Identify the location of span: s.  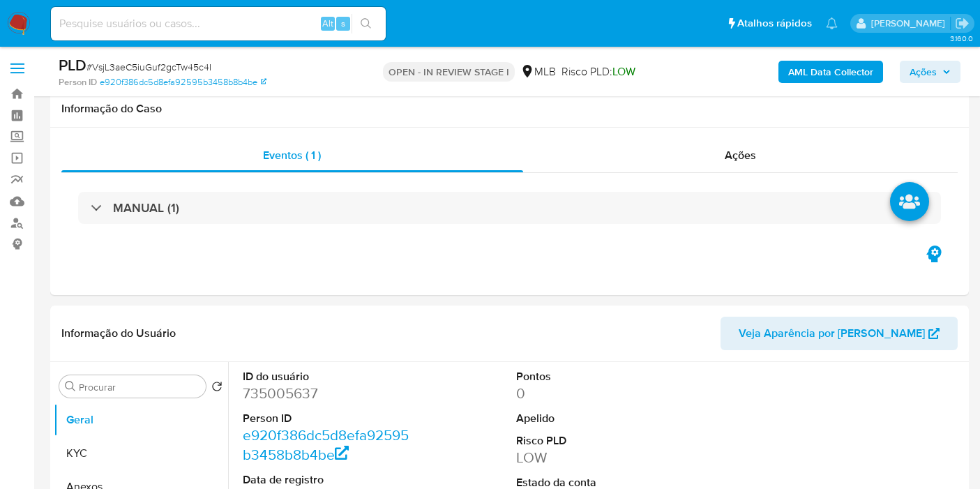
(343, 23).